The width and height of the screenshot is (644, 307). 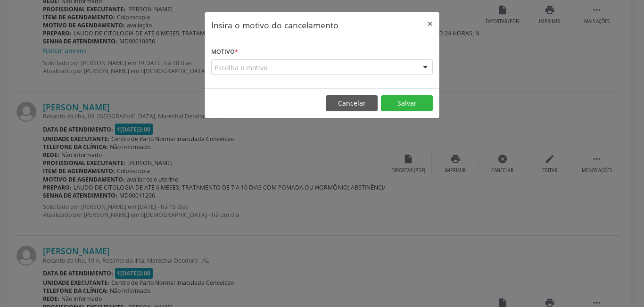 I want to click on label: Motivo, so click(x=224, y=52).